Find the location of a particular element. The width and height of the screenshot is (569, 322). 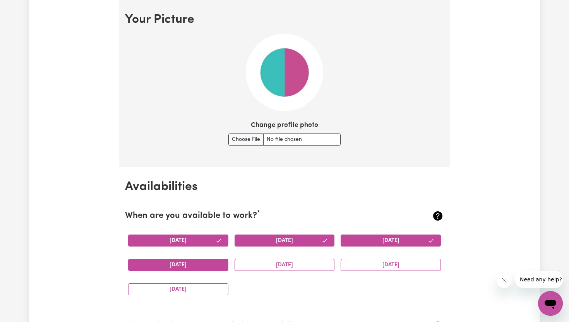

span: Need any help? is located at coordinates (26, 9).